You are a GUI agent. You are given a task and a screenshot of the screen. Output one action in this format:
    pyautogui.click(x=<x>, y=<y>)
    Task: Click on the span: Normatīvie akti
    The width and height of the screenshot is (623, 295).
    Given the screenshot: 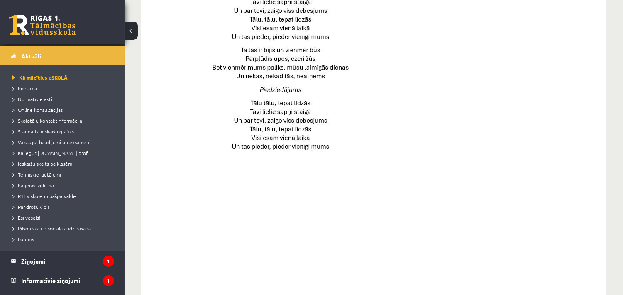 What is the action you would take?
    pyautogui.click(x=32, y=99)
    